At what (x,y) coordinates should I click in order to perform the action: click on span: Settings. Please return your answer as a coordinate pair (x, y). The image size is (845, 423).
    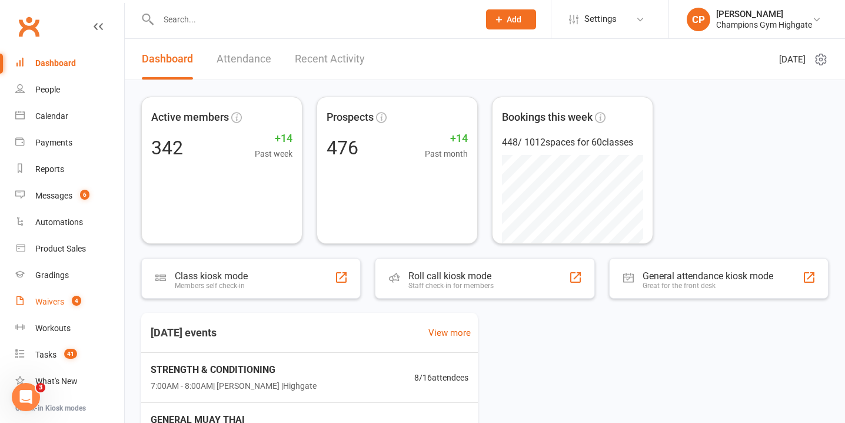
    Looking at the image, I should click on (600, 19).